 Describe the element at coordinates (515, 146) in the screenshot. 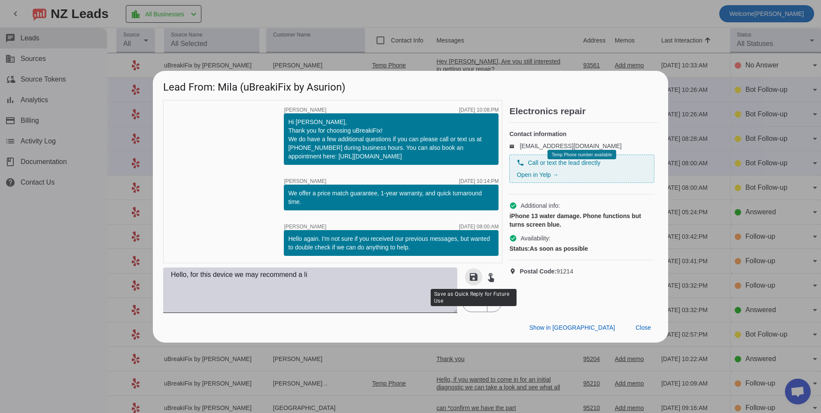

I see `mat-icon: email` at that location.